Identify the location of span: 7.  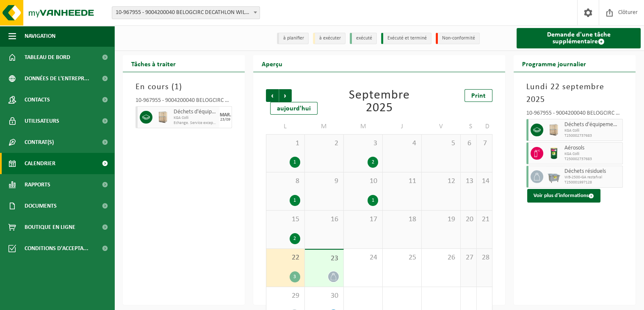
(485, 144).